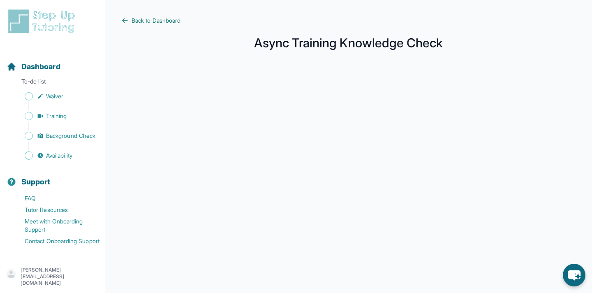 The height and width of the screenshot is (293, 592). I want to click on a: Tutor Resources, so click(56, 210).